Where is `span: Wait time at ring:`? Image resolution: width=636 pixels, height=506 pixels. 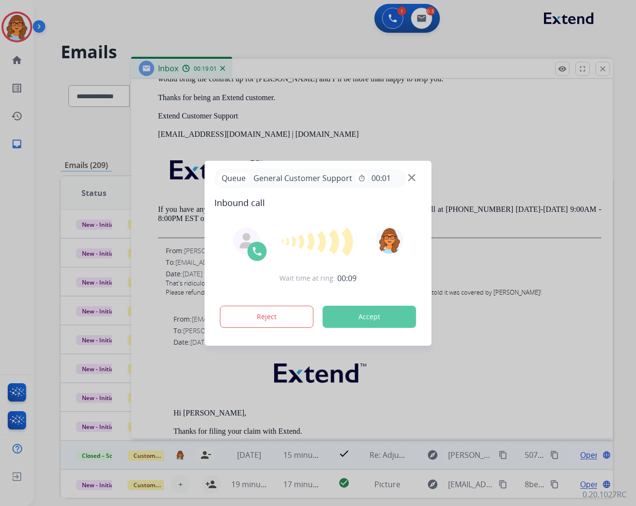 span: Wait time at ring: is located at coordinates (307, 278).